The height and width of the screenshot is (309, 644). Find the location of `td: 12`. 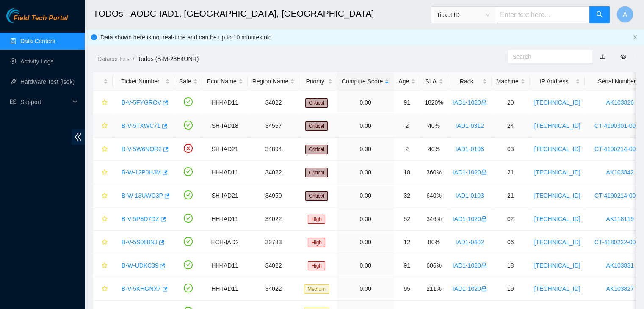

td: 12 is located at coordinates (407, 242).